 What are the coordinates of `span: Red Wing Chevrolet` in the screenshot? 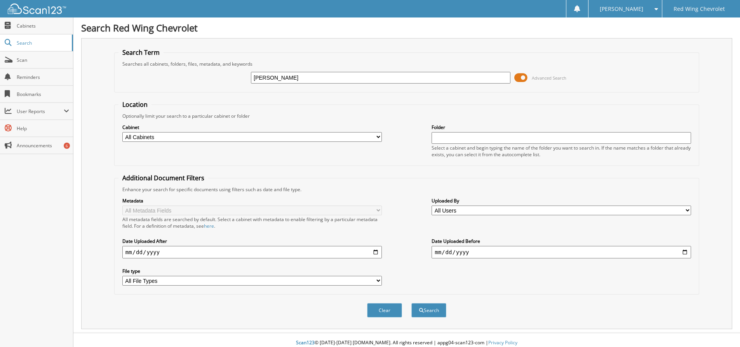 It's located at (700, 9).